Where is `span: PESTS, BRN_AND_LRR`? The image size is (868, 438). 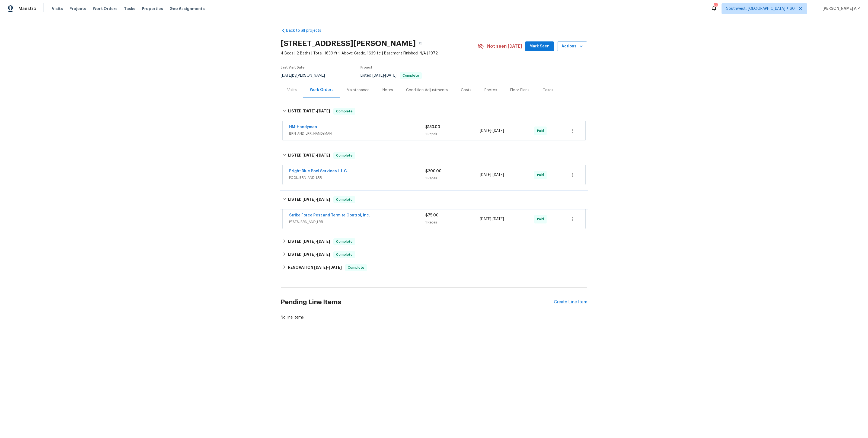 span: PESTS, BRN_AND_LRR is located at coordinates (357, 222).